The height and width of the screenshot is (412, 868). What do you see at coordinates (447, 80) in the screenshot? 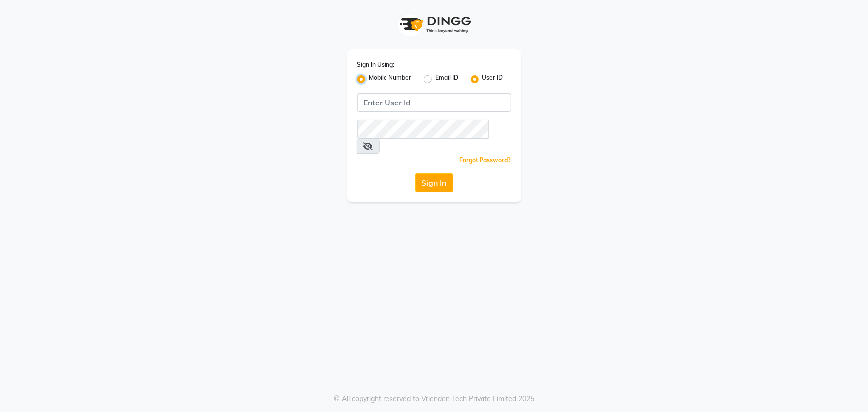
I see `label: Email ID` at bounding box center [447, 80].